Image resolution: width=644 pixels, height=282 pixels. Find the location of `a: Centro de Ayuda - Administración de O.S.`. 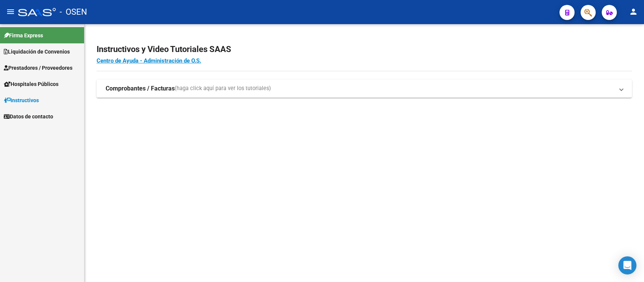

a: Centro de Ayuda - Administración de O.S. is located at coordinates (149, 61).